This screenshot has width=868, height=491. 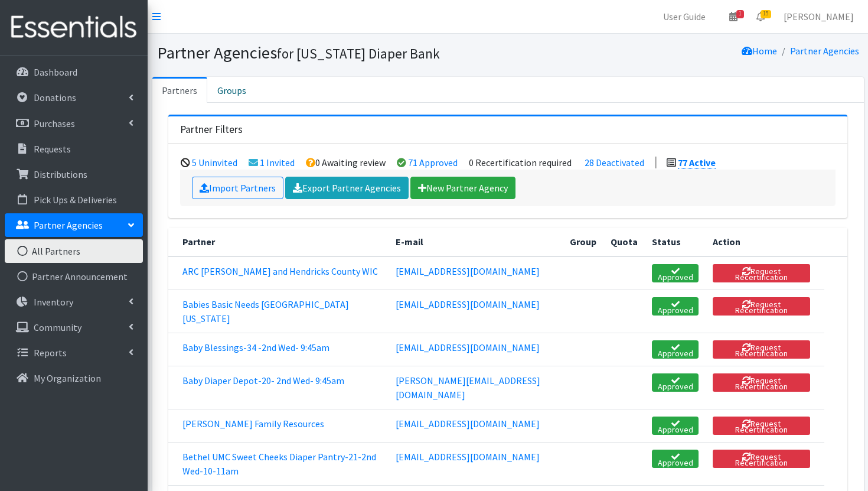 What do you see at coordinates (279, 464) in the screenshot?
I see `a: Bethel UMC Sweet Cheeks Diaper Pantry-21-2nd Wed-10-11am` at bounding box center [279, 464].